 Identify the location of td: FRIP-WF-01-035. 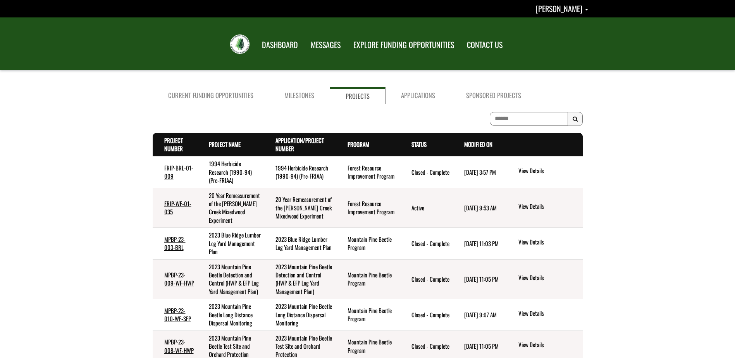
(175, 208).